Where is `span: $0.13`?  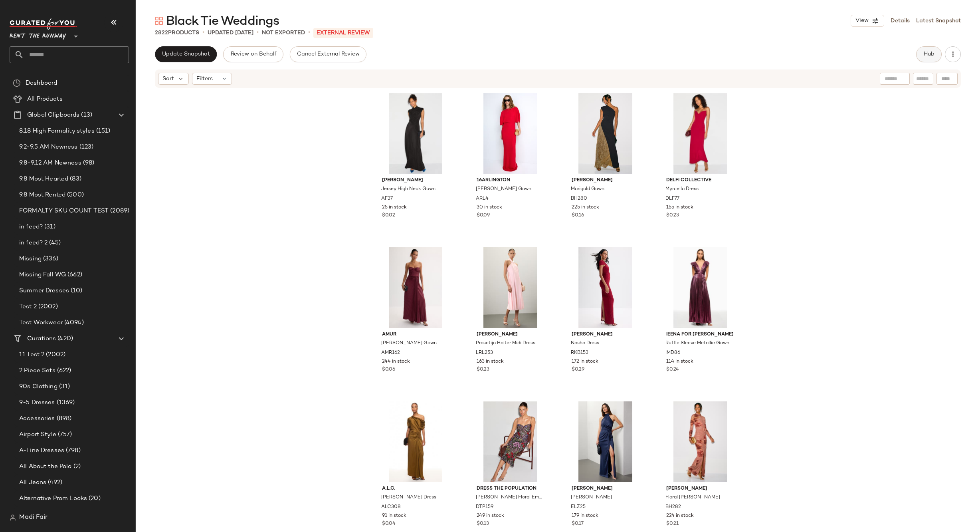
span: $0.13 is located at coordinates (483, 524).